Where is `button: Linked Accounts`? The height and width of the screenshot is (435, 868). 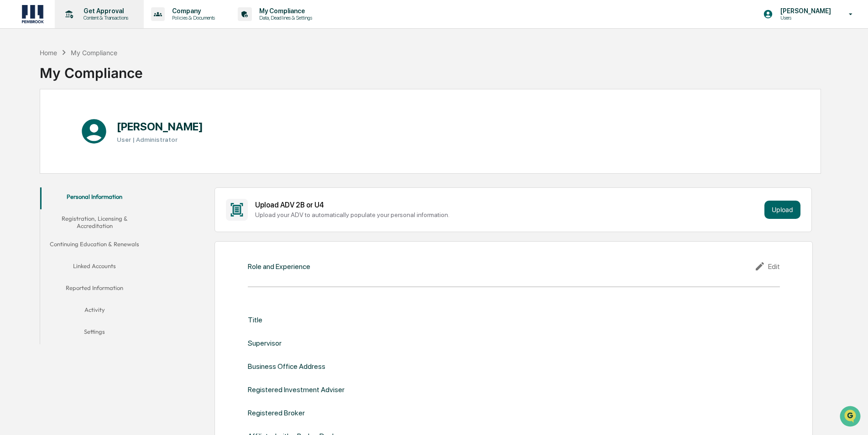
button: Linked Accounts is located at coordinates (94, 267).